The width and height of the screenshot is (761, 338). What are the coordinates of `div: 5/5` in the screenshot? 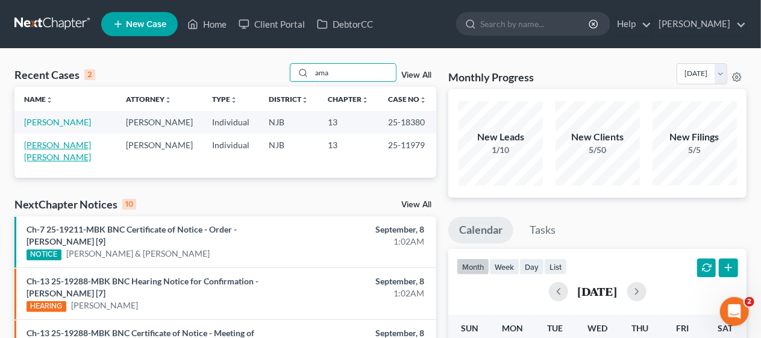 It's located at (695, 150).